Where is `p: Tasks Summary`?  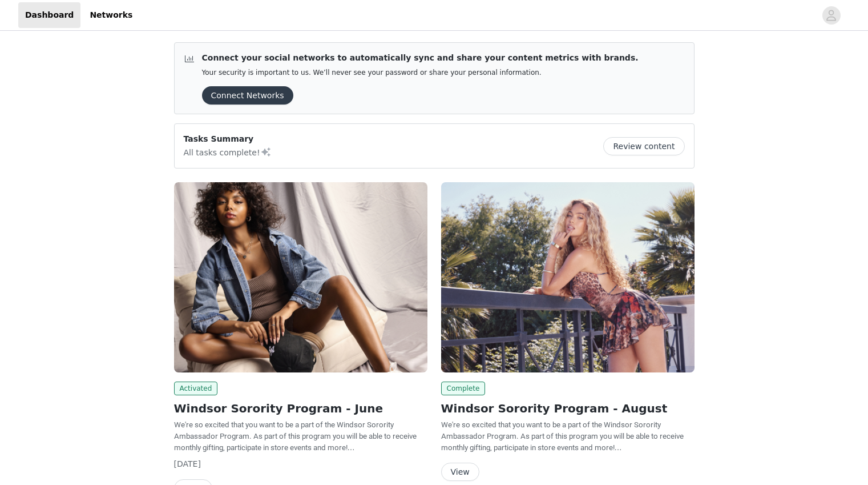
p: Tasks Summary is located at coordinates (227, 139).